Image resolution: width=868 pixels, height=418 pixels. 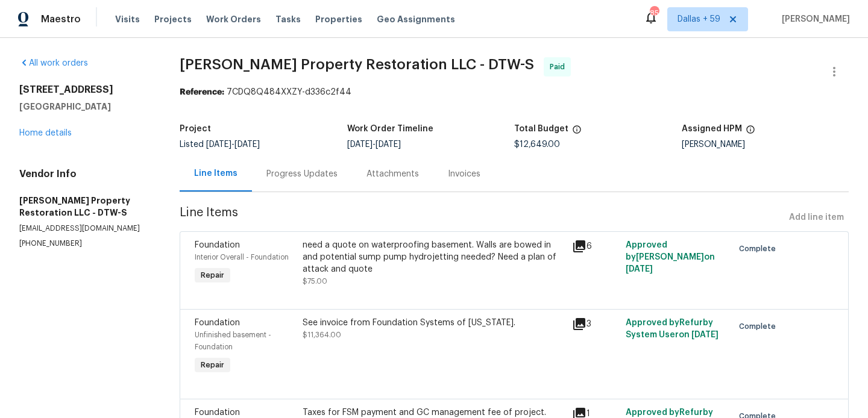 What do you see at coordinates (751, 133) in the screenshot?
I see `span: The hpm assigned to this work order.` at bounding box center [751, 133].